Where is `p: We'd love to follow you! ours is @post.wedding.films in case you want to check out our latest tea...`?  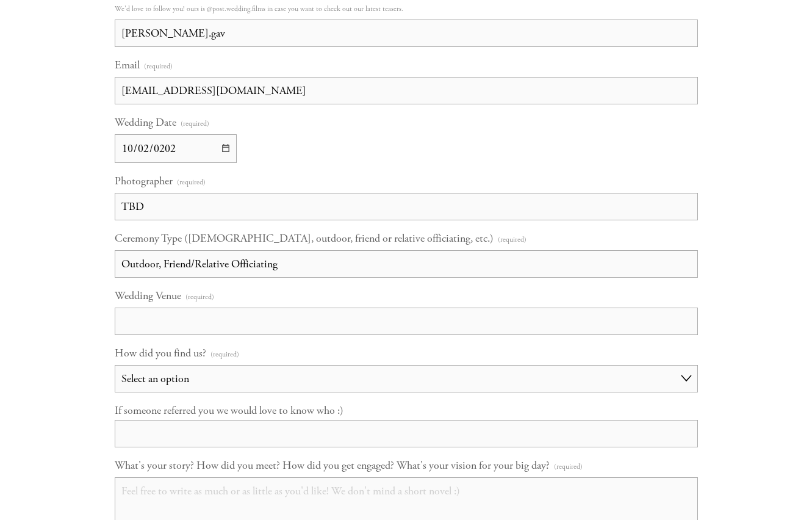
p: We'd love to follow you! ours is @post.wedding.films in case you want to check out our latest tea... is located at coordinates (406, 9).